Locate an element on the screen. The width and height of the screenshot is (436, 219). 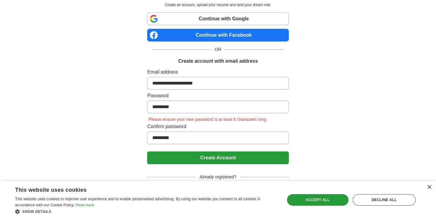
div: Accept all is located at coordinates (318, 200).